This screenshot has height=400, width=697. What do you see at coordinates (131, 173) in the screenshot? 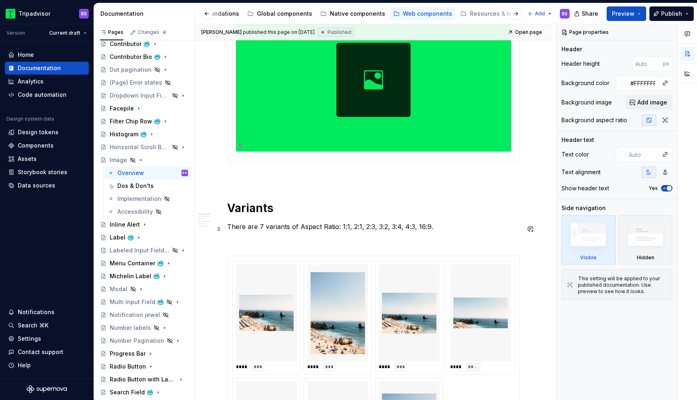
I see `div: Overview` at bounding box center [131, 173].